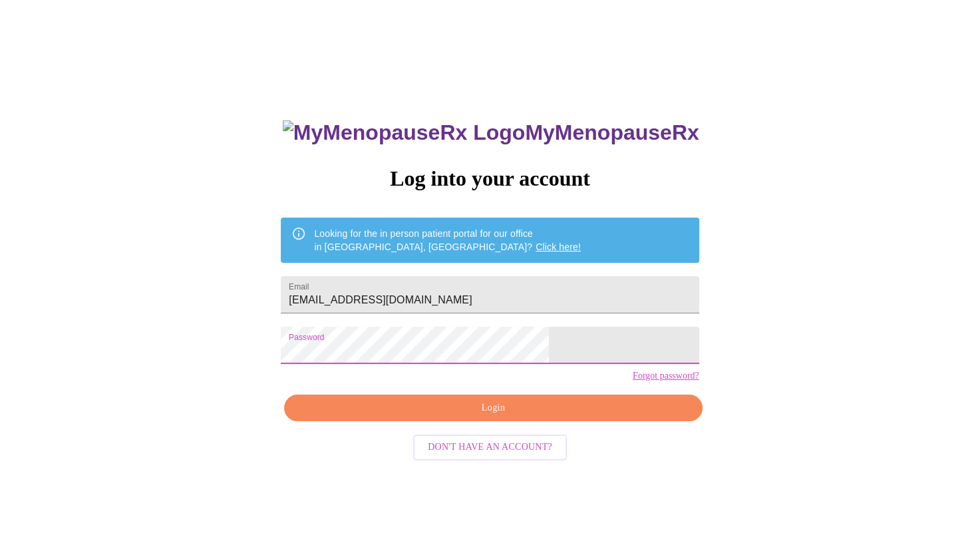  What do you see at coordinates (489, 447) in the screenshot?
I see `span: Don't have an account?` at bounding box center [489, 447].